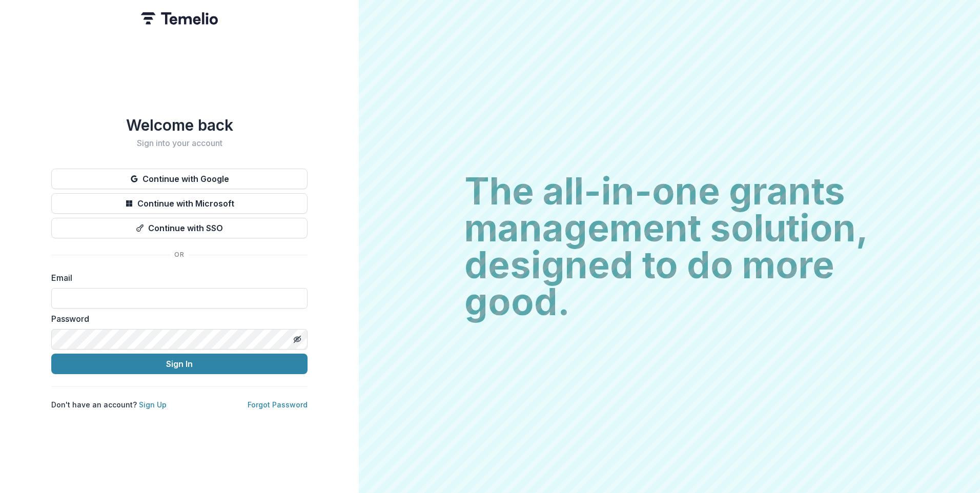  Describe the element at coordinates (176, 319) in the screenshot. I see `label: Password` at that location.